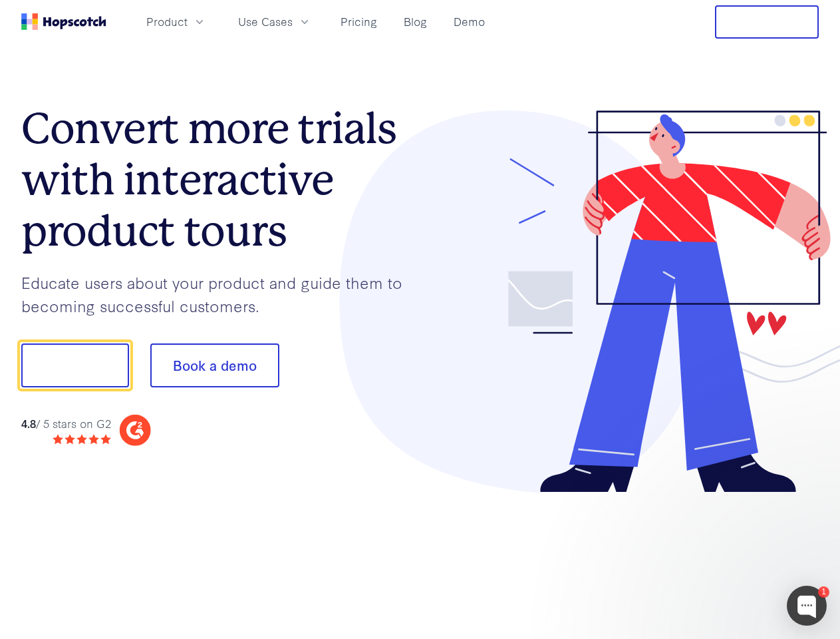  I want to click on span: Product, so click(167, 22).